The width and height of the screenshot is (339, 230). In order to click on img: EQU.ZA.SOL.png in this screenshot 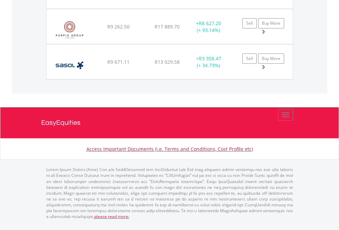, I will do `click(69, 65)`.